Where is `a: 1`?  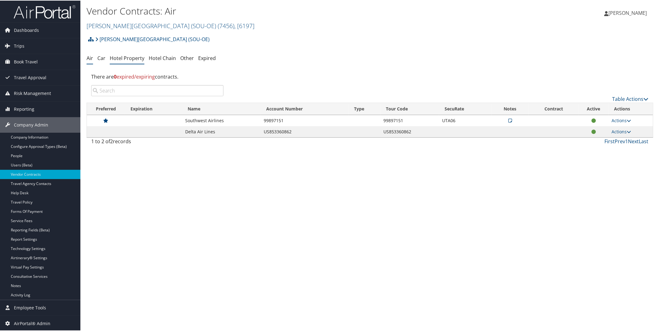 a: 1 is located at coordinates (627, 141).